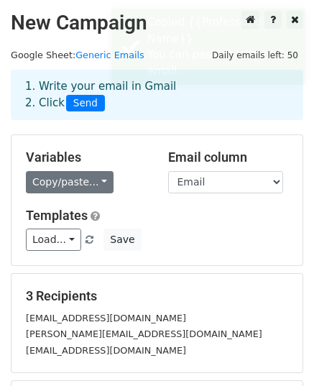 The width and height of the screenshot is (314, 386). Describe the element at coordinates (70, 182) in the screenshot. I see `a: Copy/paste...` at that location.